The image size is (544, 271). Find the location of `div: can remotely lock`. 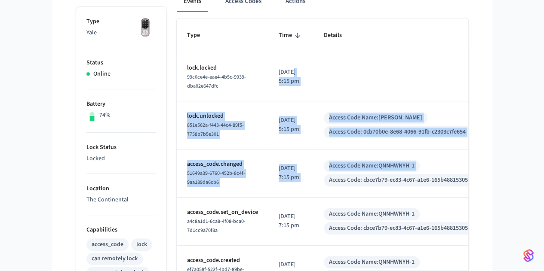

div: can remotely lock is located at coordinates (114, 259).